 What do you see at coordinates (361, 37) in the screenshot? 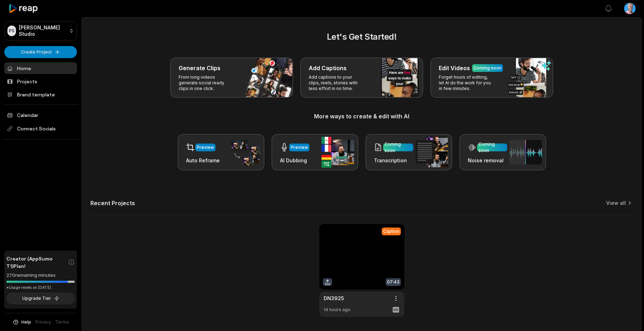
I see `h2: Let's Get Started!` at bounding box center [361, 37].